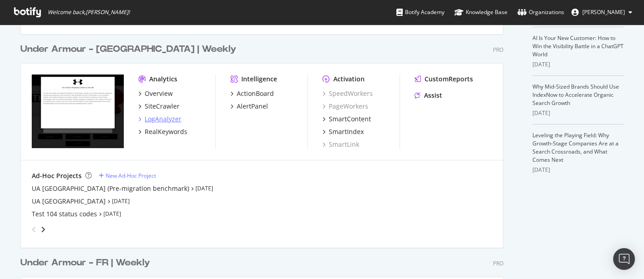  What do you see at coordinates (64, 214) in the screenshot?
I see `div: Test 104 status codes` at bounding box center [64, 214].